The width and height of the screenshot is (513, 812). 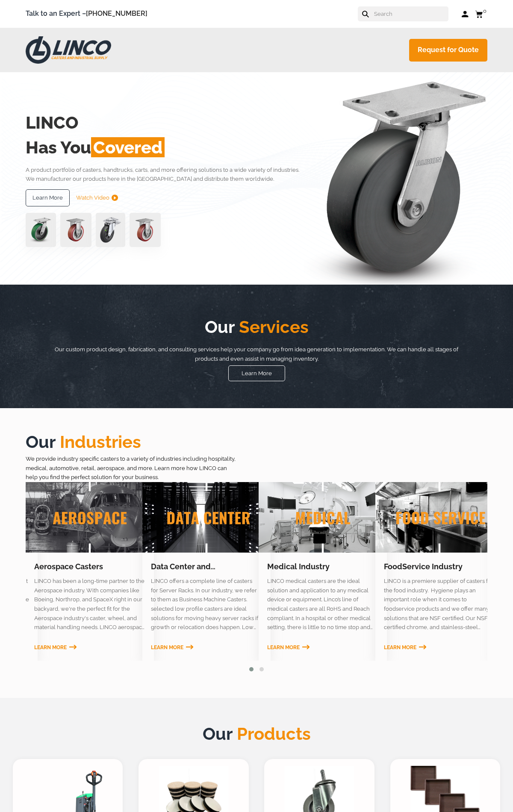 What do you see at coordinates (97, 198) in the screenshot?
I see `a: Watch Video` at bounding box center [97, 198].